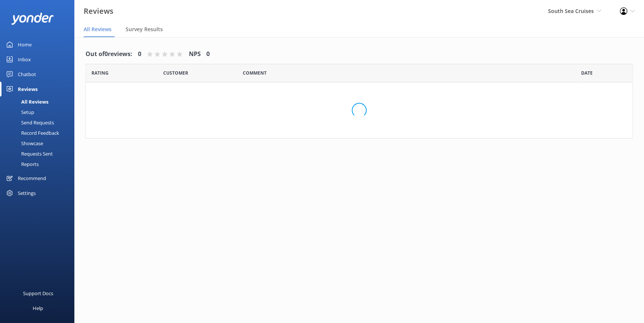 The height and width of the screenshot is (323, 644). What do you see at coordinates (39, 164) in the screenshot?
I see `a: Reports` at bounding box center [39, 164].